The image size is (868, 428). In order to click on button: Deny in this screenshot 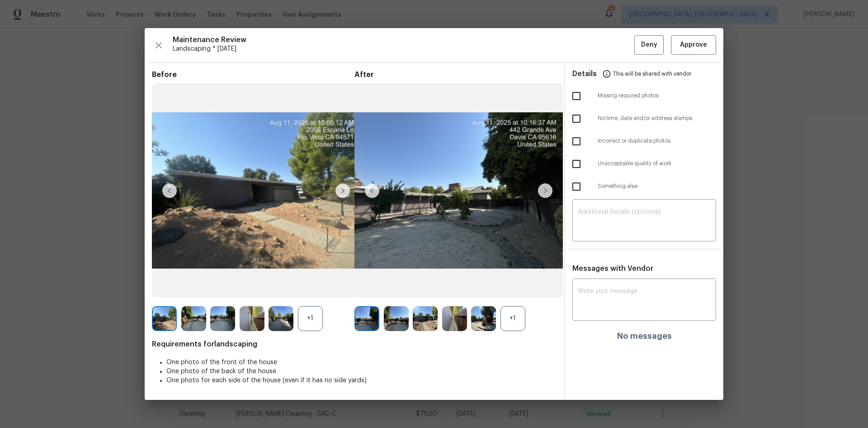, I will do `click(649, 45)`.